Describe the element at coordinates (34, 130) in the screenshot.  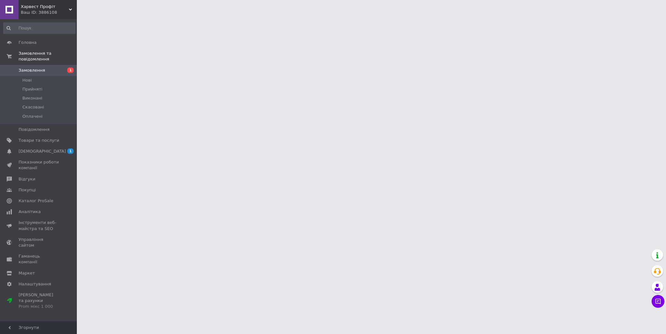
I see `span: Повідомлення` at that location.